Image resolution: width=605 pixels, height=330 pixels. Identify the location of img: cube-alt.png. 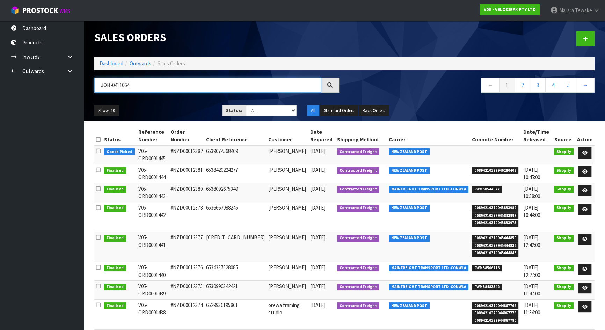
(15, 10).